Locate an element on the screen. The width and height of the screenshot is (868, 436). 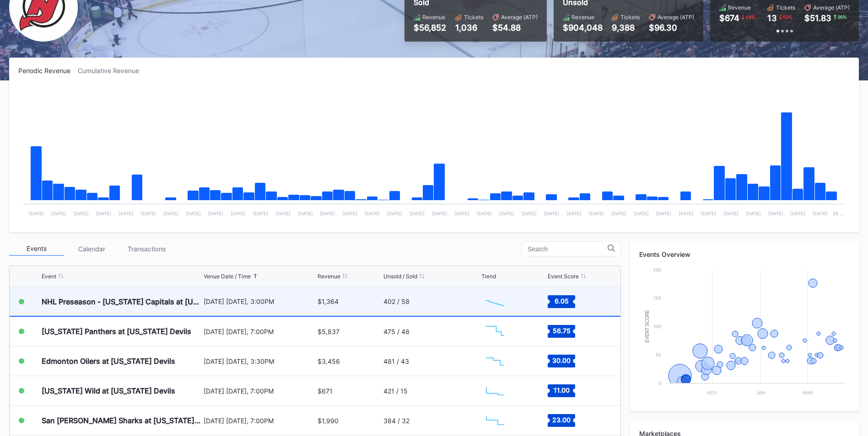
div: Event Score is located at coordinates (563, 277).